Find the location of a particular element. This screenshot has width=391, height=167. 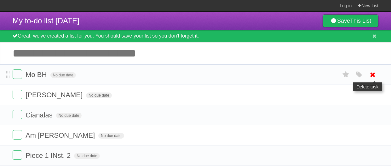

span: Cianalas is located at coordinates (40, 115).